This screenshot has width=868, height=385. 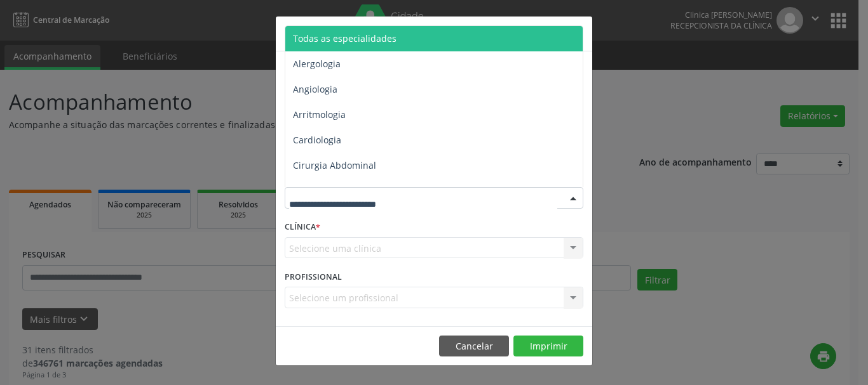 I want to click on span: Cirurgia Bariatrica, so click(x=332, y=190).